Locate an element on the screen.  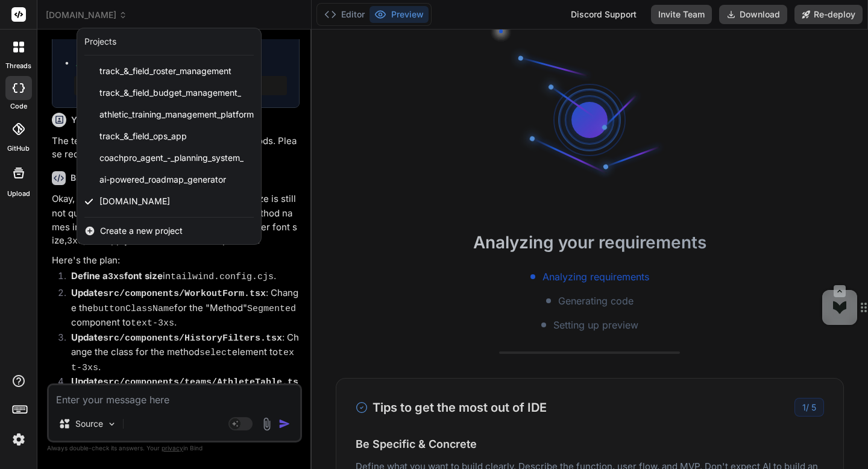
span: athletic_training_management_platform is located at coordinates (176, 114).